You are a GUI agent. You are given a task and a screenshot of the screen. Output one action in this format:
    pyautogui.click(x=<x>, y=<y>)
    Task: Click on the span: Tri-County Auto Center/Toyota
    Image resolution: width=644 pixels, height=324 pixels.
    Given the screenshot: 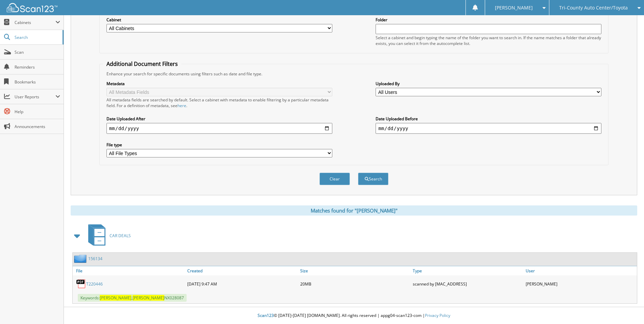 What is the action you would take?
    pyautogui.click(x=593, y=8)
    